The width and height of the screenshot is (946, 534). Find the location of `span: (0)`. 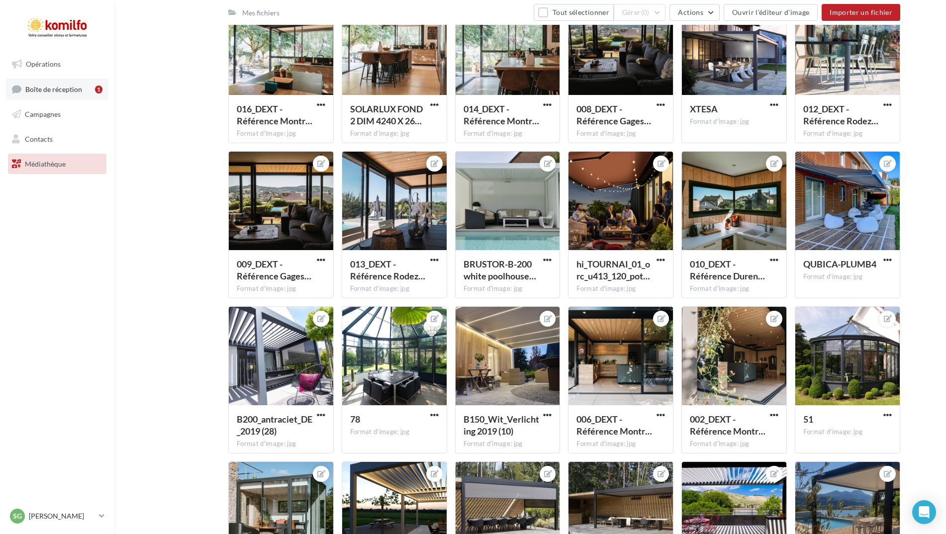

span: (0) is located at coordinates (645, 12).